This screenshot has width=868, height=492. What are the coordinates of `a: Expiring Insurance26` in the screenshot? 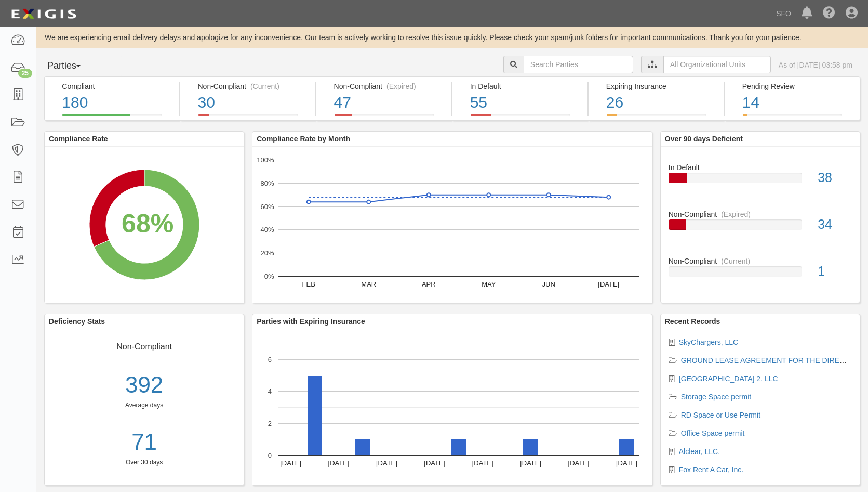 It's located at (657, 118).